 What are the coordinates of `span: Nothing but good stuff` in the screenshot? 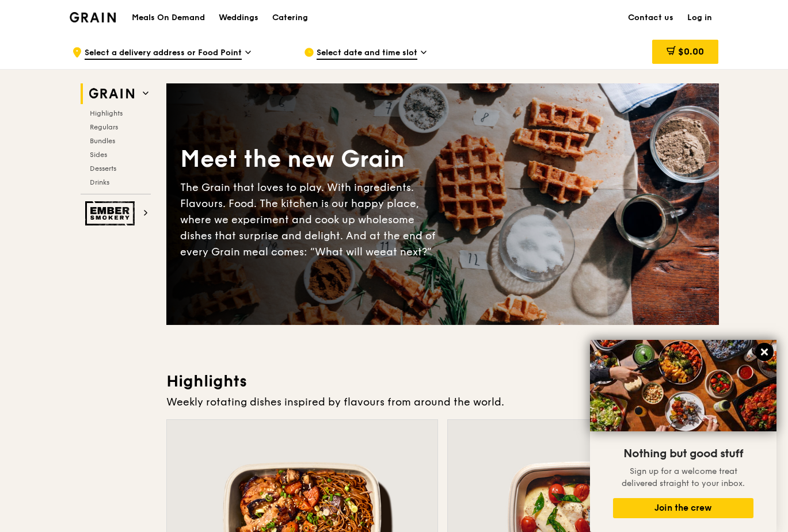 It's located at (683, 454).